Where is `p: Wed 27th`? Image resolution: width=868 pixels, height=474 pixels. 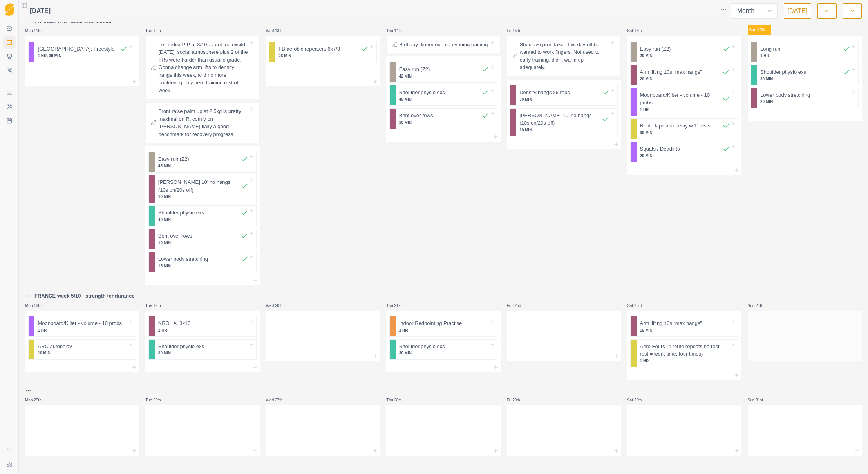
p: Wed 27th is located at coordinates (278, 400).